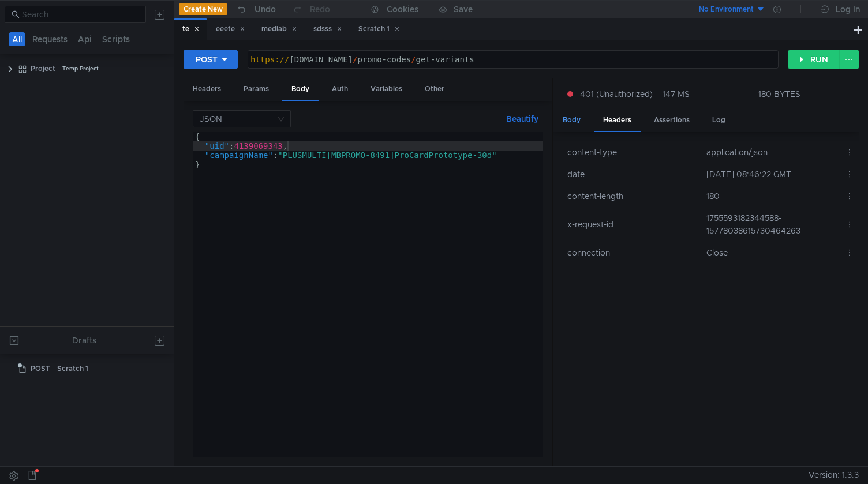 This screenshot has height=484, width=868. Describe the element at coordinates (256, 10) in the screenshot. I see `button: Undo` at that location.